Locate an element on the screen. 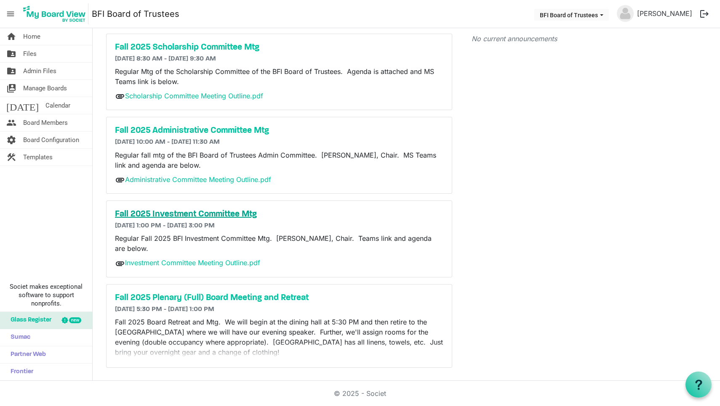 This screenshot has width=720, height=406. span: Partner Web is located at coordinates (26, 355).